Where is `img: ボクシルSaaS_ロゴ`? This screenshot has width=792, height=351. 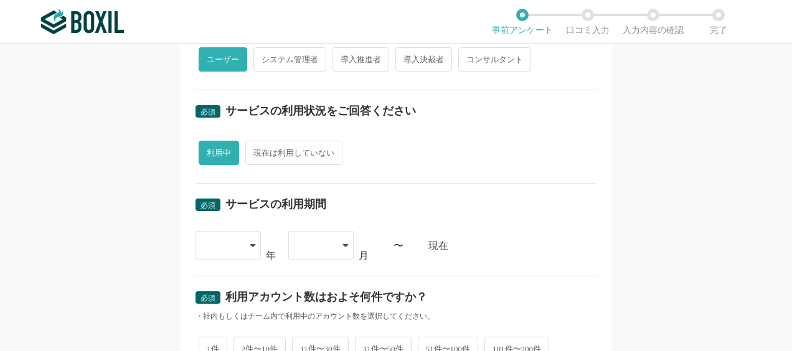
img: ボクシルSaaS_ロゴ is located at coordinates (82, 22).